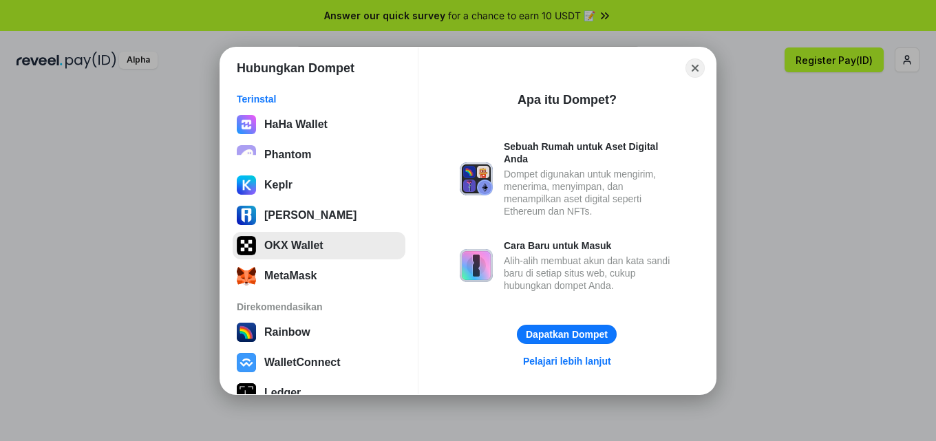 The width and height of the screenshot is (936, 441). I want to click on button: Keplr, so click(319, 185).